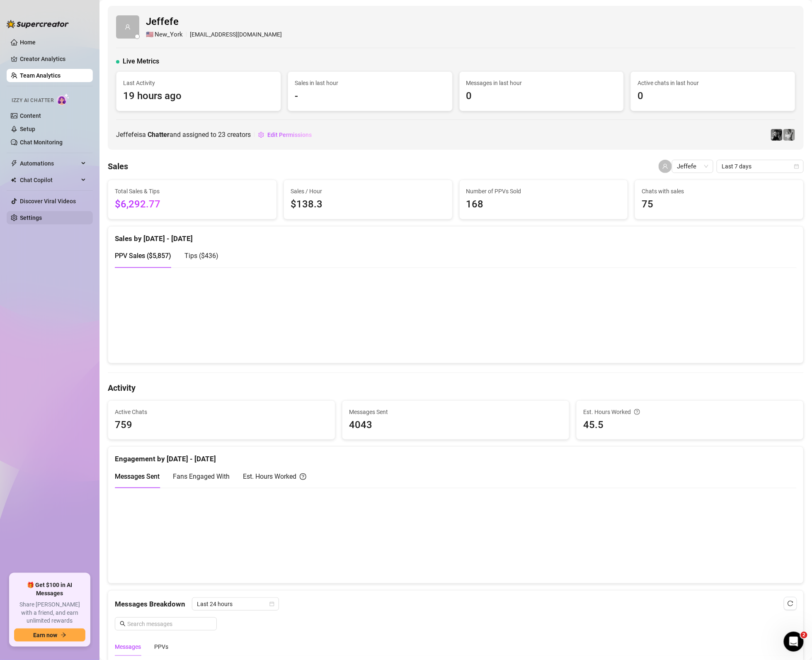 Image resolution: width=812 pixels, height=660 pixels. What do you see at coordinates (63, 99) in the screenshot?
I see `img: AI Chatter` at bounding box center [63, 99].